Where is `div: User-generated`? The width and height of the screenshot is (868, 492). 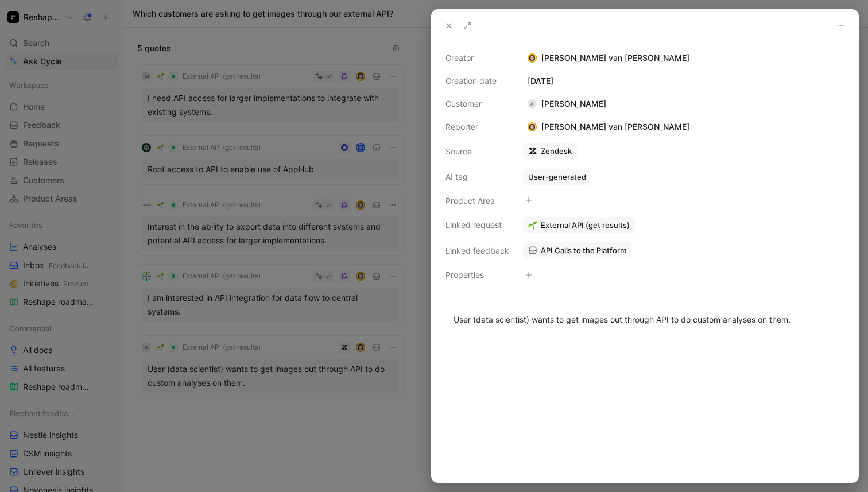 div: User-generated is located at coordinates (557, 177).